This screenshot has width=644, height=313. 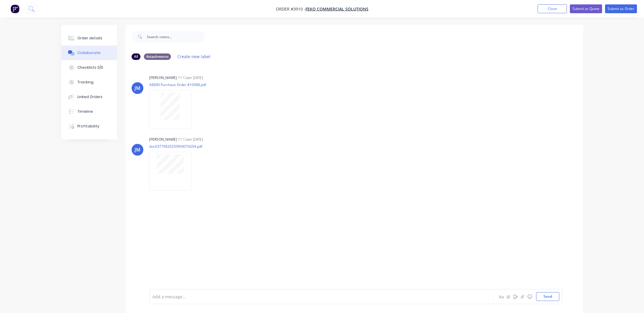 What do you see at coordinates (89, 112) in the screenshot?
I see `button: Timeline` at bounding box center [89, 112].